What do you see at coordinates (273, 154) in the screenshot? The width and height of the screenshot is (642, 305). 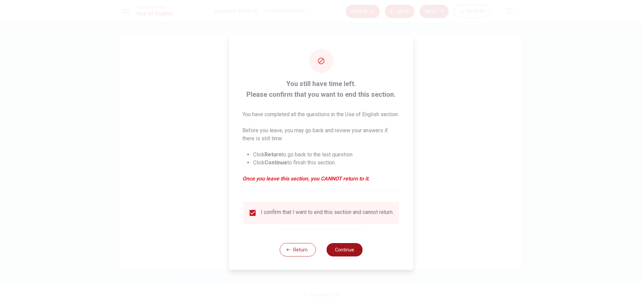 I see `strong: Return` at bounding box center [273, 154].